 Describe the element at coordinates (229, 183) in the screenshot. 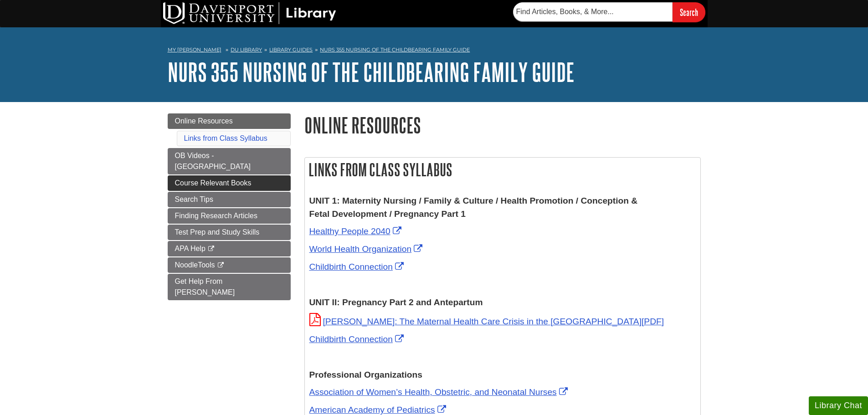

I see `a: Course Relevant Books` at that location.